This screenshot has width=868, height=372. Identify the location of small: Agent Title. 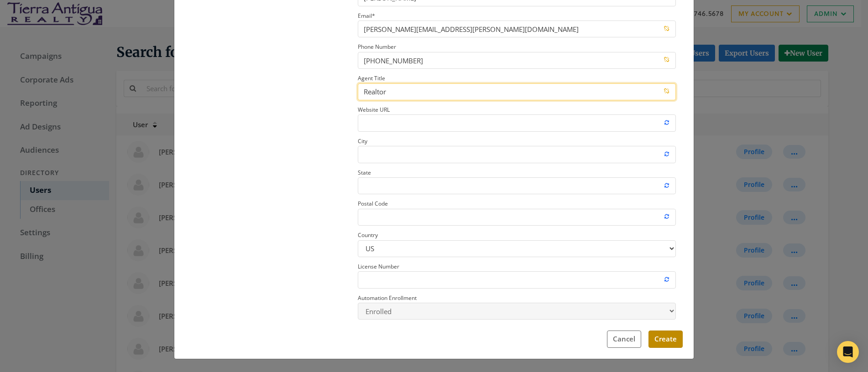
(371, 78).